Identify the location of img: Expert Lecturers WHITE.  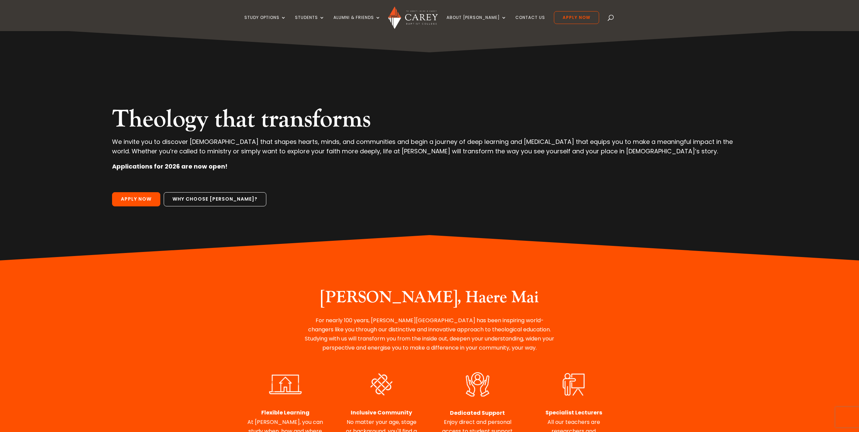
(574, 384).